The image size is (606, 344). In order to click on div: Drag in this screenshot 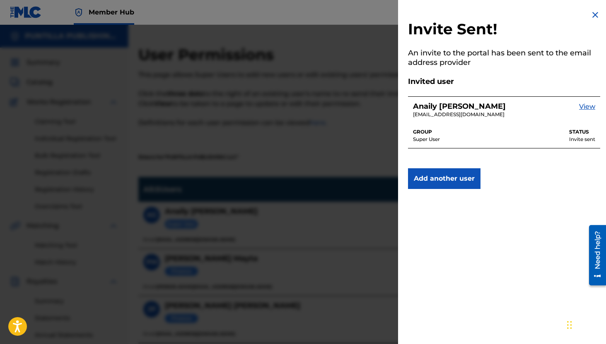, I will do `click(569, 325)`.